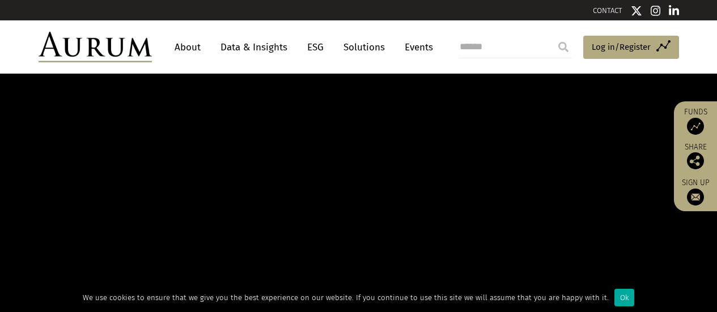  Describe the element at coordinates (636, 11) in the screenshot. I see `img: Twitter icon` at that location.